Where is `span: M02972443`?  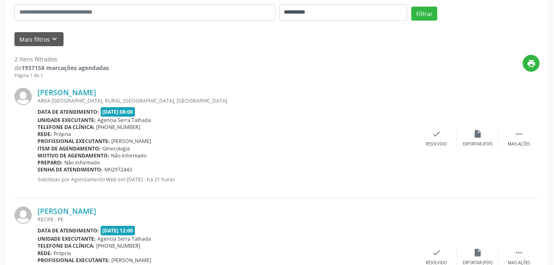 span: M02972443 is located at coordinates (118, 170).